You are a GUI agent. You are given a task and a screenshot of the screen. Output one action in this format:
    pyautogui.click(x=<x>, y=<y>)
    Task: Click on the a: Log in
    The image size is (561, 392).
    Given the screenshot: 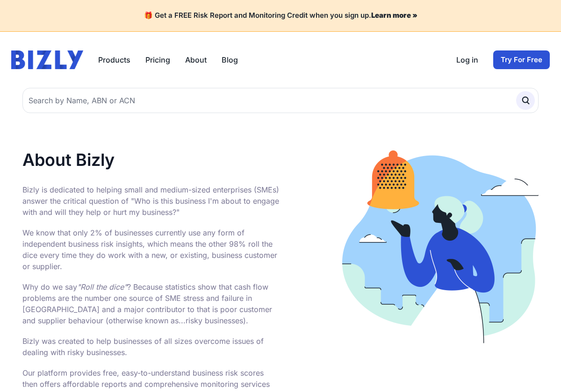 What is the action you would take?
    pyautogui.click(x=466, y=60)
    